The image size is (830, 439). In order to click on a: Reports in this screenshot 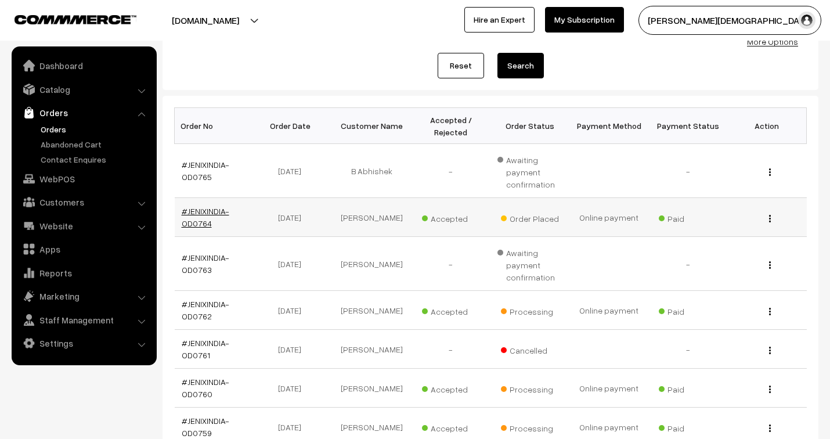, I will do `click(84, 273)`.